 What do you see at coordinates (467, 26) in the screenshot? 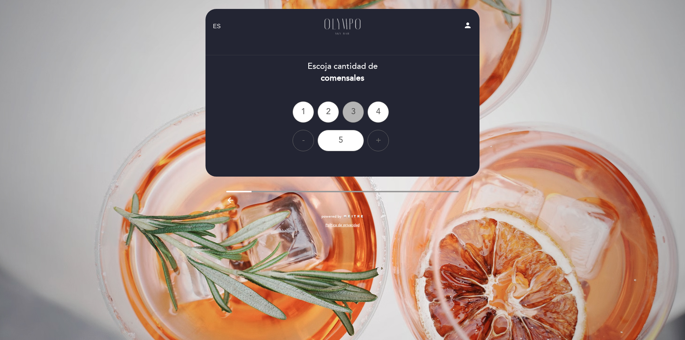
I see `button: person` at bounding box center [467, 26].